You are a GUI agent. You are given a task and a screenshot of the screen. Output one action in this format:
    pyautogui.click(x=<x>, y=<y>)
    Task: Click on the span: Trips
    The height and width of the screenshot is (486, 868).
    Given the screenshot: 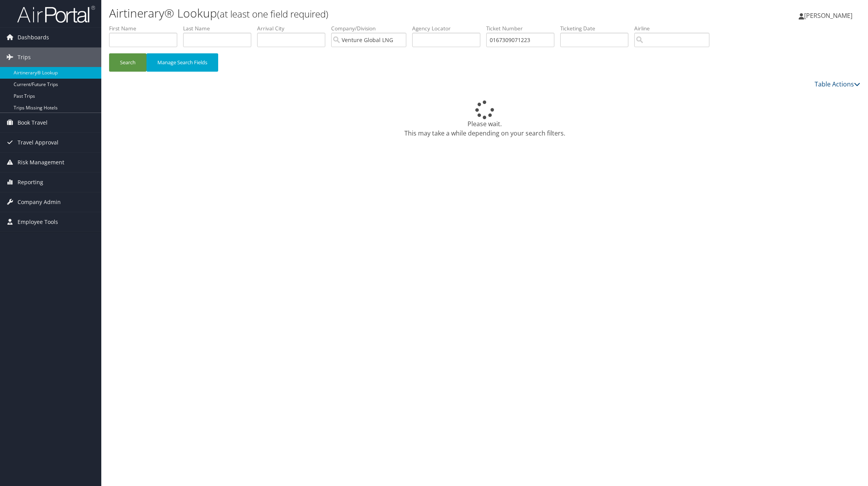 What is the action you would take?
    pyautogui.click(x=24, y=57)
    